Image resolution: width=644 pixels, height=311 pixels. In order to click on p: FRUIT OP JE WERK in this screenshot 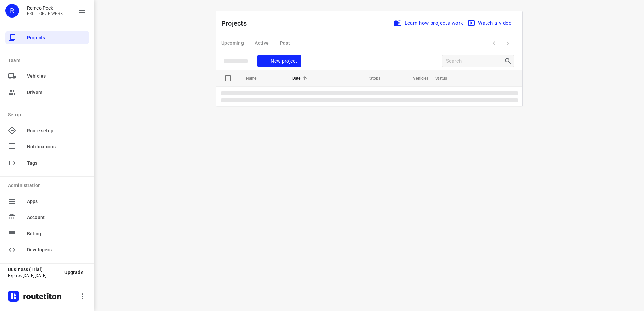, I will do `click(45, 14)`.